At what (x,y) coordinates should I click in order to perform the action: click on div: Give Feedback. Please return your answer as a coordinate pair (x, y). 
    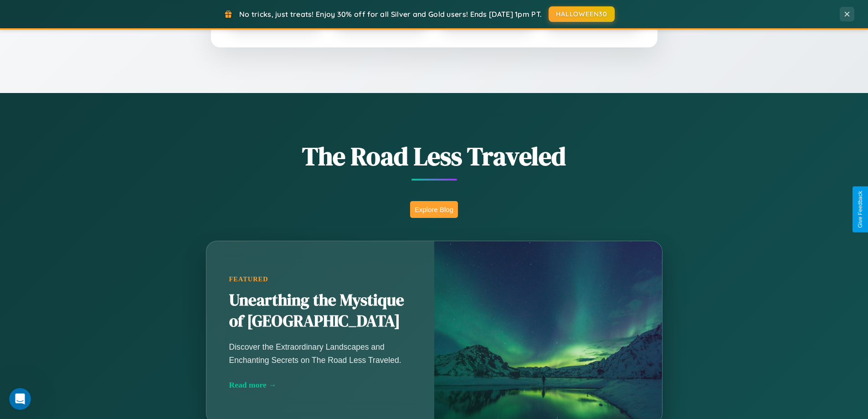
    Looking at the image, I should click on (861, 209).